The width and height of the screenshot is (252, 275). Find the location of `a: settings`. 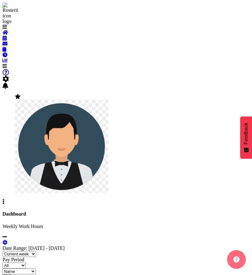

a: settings is located at coordinates (5, 242).